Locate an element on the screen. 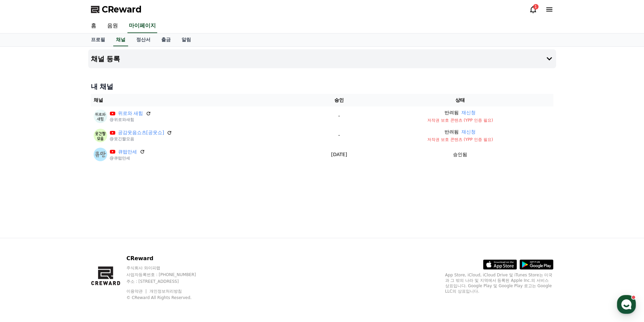  a: 개인정보처리방침 is located at coordinates (165, 292).